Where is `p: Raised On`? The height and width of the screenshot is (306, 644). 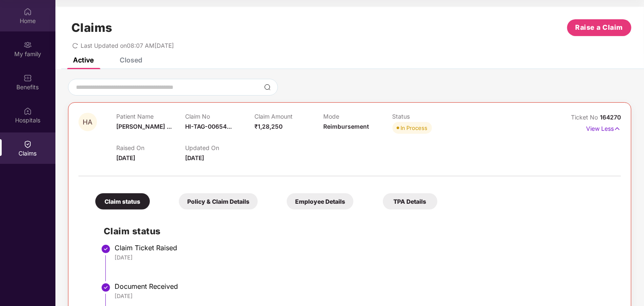
p: Raised On is located at coordinates (151, 148).